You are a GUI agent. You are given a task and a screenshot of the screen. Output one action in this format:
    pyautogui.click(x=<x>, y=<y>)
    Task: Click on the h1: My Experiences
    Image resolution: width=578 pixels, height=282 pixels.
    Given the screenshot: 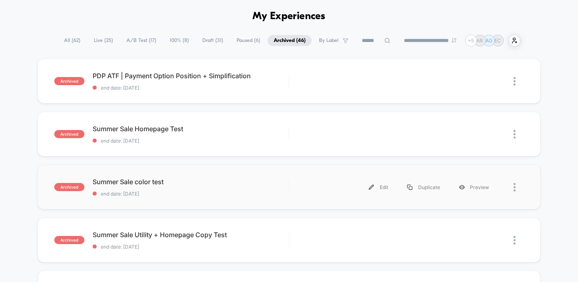 What is the action you would take?
    pyautogui.click(x=289, y=16)
    